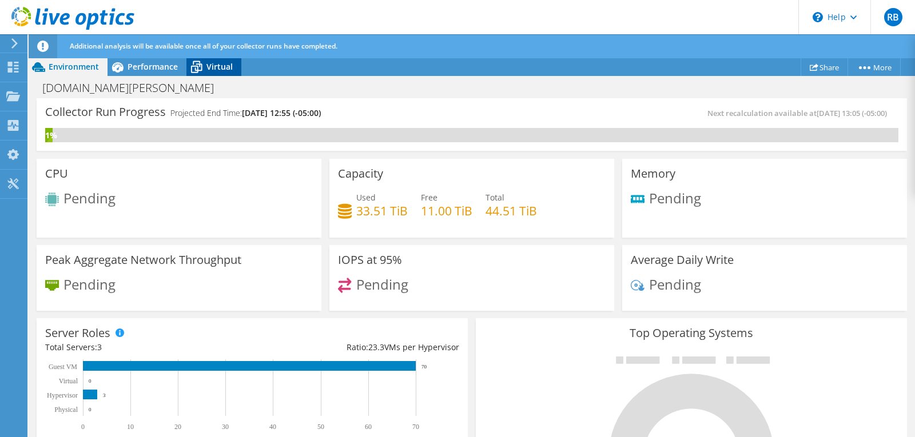  Describe the element at coordinates (143, 260) in the screenshot. I see `h3: Peak Aggregate Network Throughput` at that location.